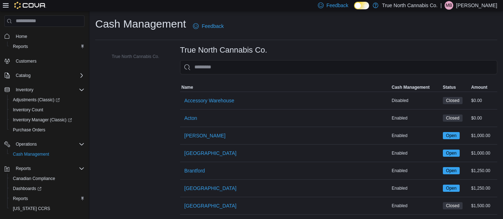 Image resolution: width=503 pixels, height=219 pixels. What do you see at coordinates (135, 57) in the screenshot?
I see `span: True North Cannabis Co.` at bounding box center [135, 57].